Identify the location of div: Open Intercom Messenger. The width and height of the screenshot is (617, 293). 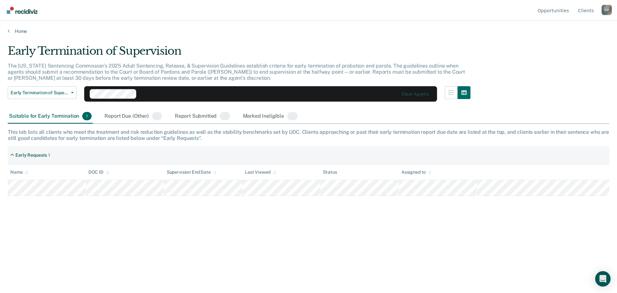
(603, 279).